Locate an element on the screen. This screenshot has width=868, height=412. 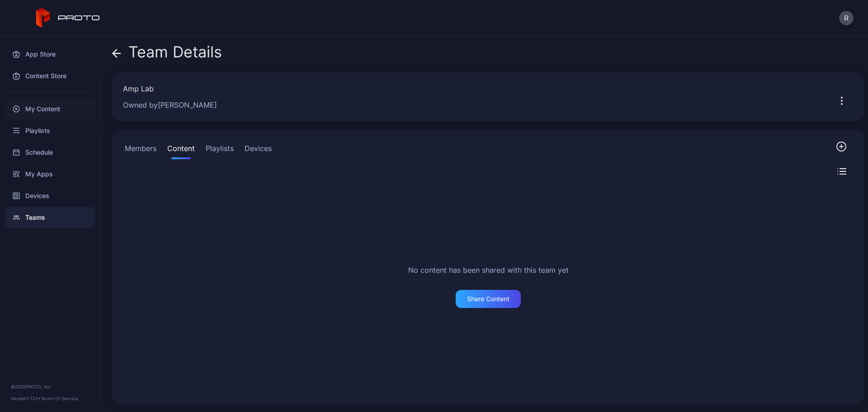
div: Teams is located at coordinates (50, 218).